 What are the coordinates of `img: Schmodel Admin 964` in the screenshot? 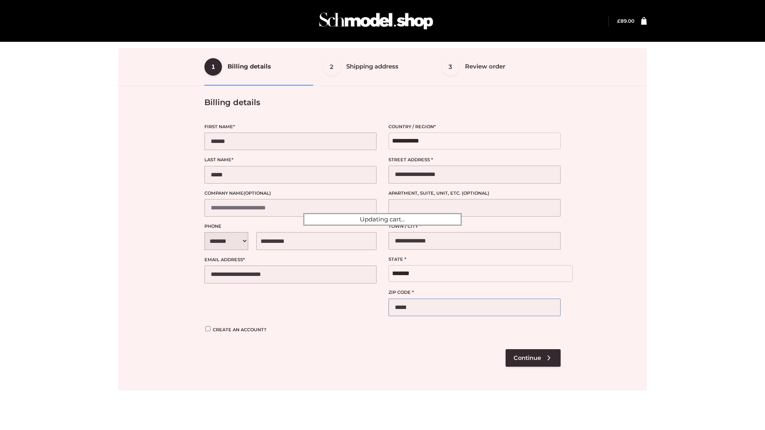 It's located at (376, 21).